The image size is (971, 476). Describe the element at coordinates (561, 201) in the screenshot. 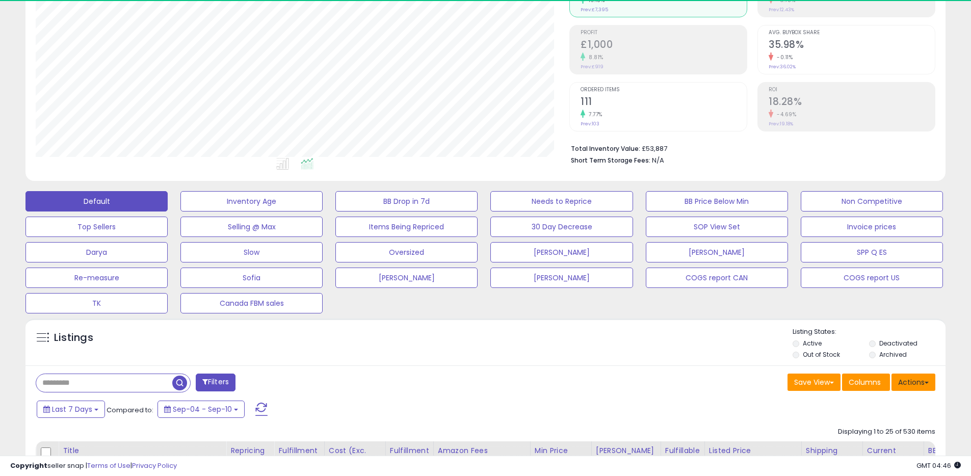

I see `button: Needs to Reprice` at that location.